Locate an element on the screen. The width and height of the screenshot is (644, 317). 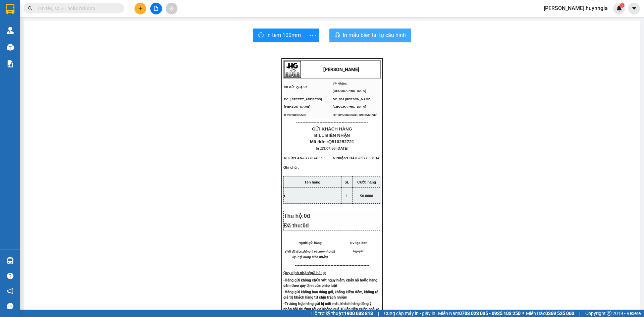
span: search is located at coordinates (30, 8).